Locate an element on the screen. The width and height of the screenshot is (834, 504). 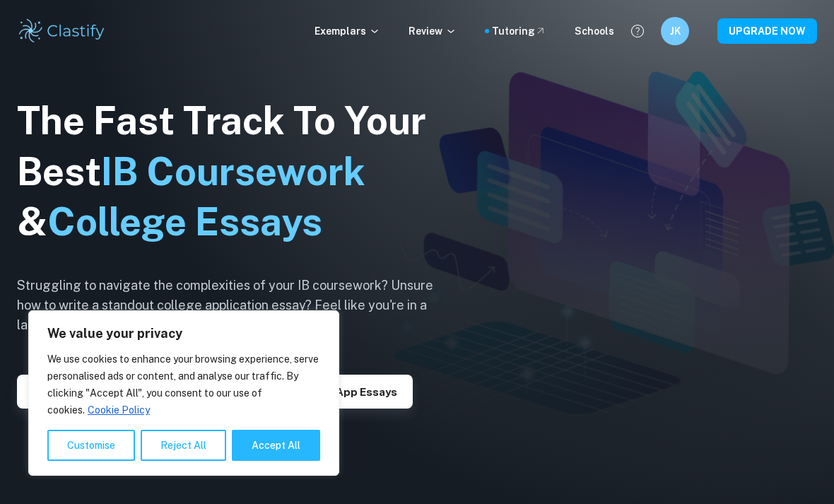
a: Clastify logo is located at coordinates (61, 31).